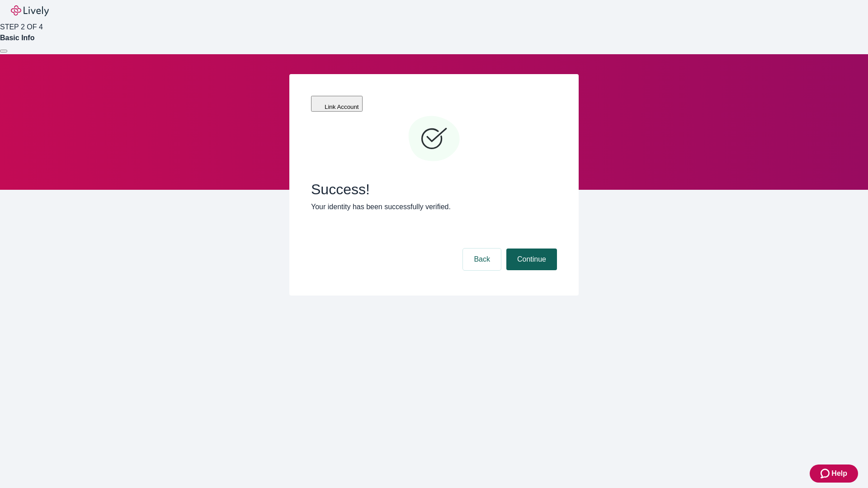 The height and width of the screenshot is (488, 868). Describe the element at coordinates (337, 103) in the screenshot. I see `button: Link Account` at that location.